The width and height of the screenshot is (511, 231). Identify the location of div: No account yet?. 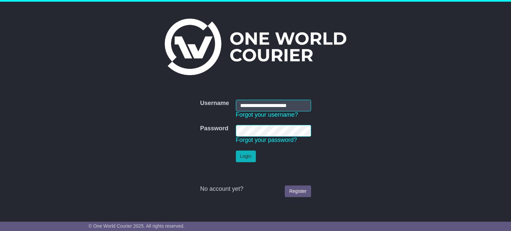
(255, 189).